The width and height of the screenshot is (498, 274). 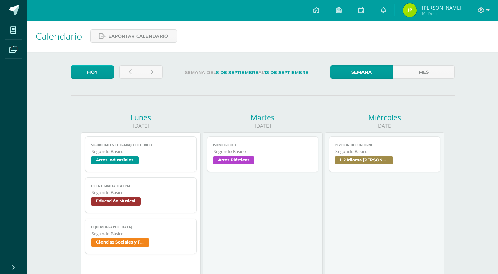 I want to click on a: Hoy, so click(x=92, y=72).